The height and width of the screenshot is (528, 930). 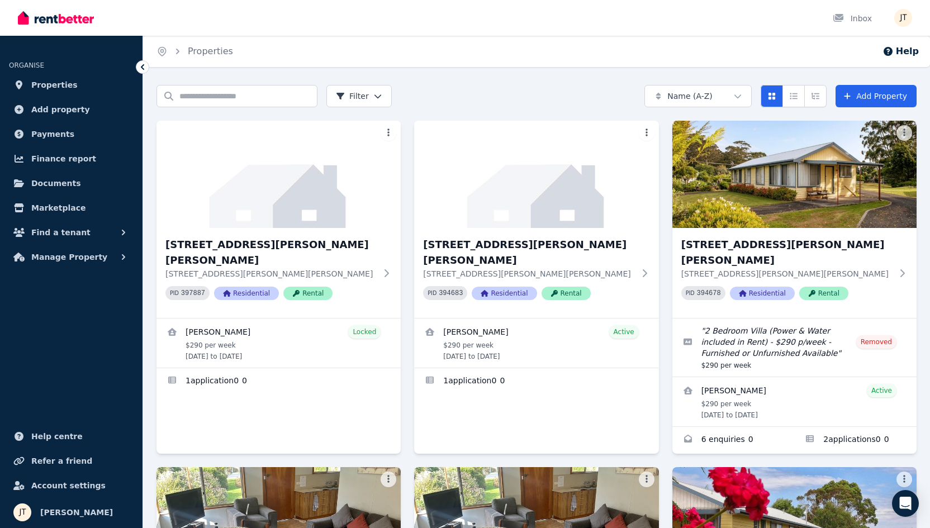 I want to click on button: Name (A-Z), so click(x=698, y=96).